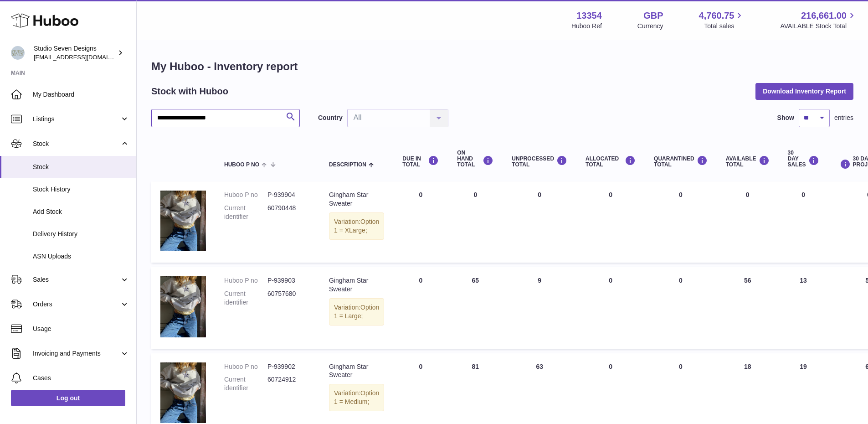  Describe the element at coordinates (681, 161) in the screenshot. I see `div: QUARANTINED Total` at that location.